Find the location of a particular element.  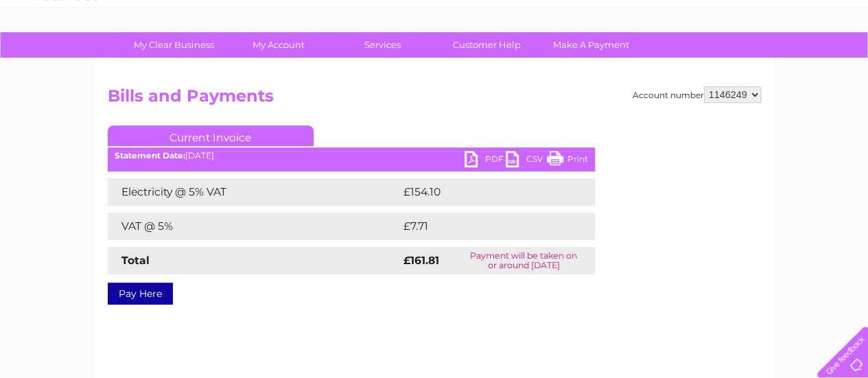

h2: Bills and Payments is located at coordinates (434, 99).